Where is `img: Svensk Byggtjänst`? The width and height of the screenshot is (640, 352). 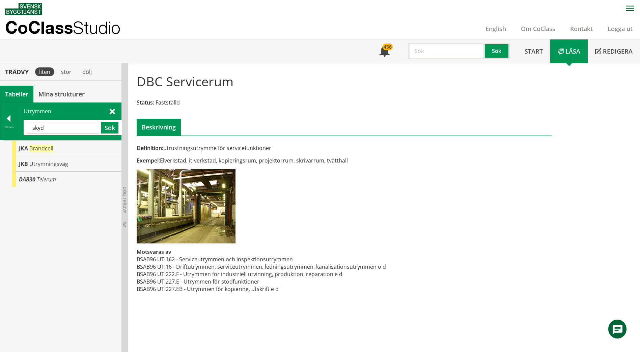 img: Svensk Byggtjänst is located at coordinates (24, 9).